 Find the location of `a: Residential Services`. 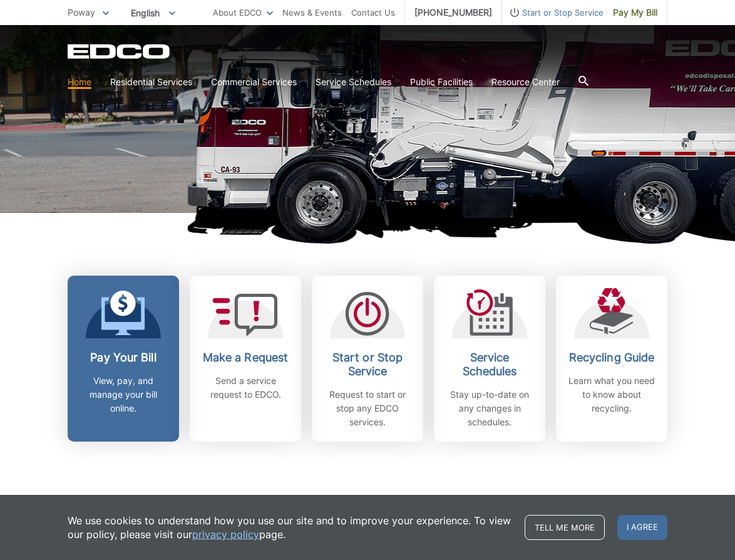

a: Residential Services is located at coordinates (151, 82).